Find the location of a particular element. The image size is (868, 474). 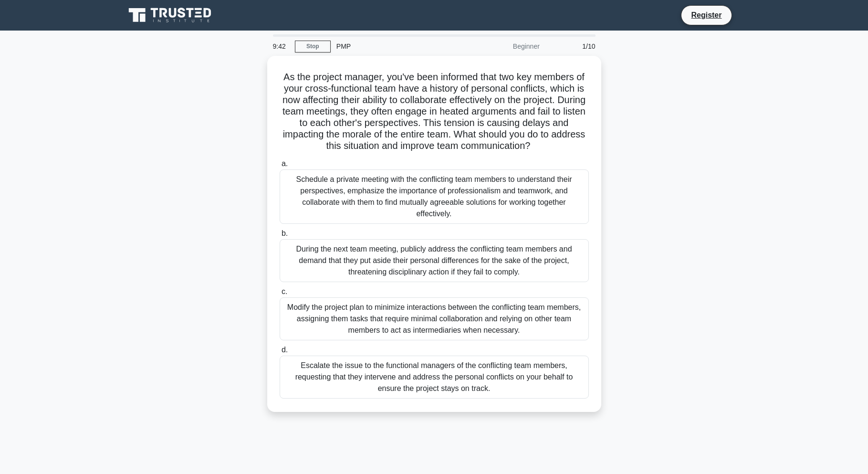

div: Escalate the issue to the functional managers of the conflicting team members, requesting that th... is located at coordinates (435, 377).